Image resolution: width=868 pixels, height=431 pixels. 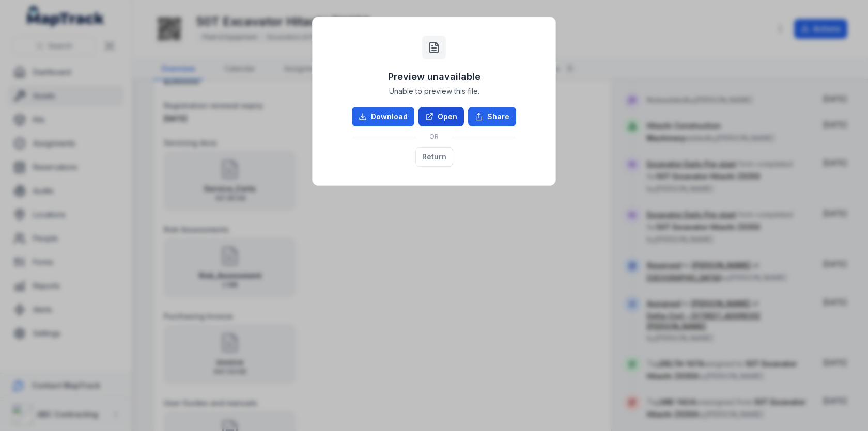 I want to click on div: OR, so click(x=434, y=137).